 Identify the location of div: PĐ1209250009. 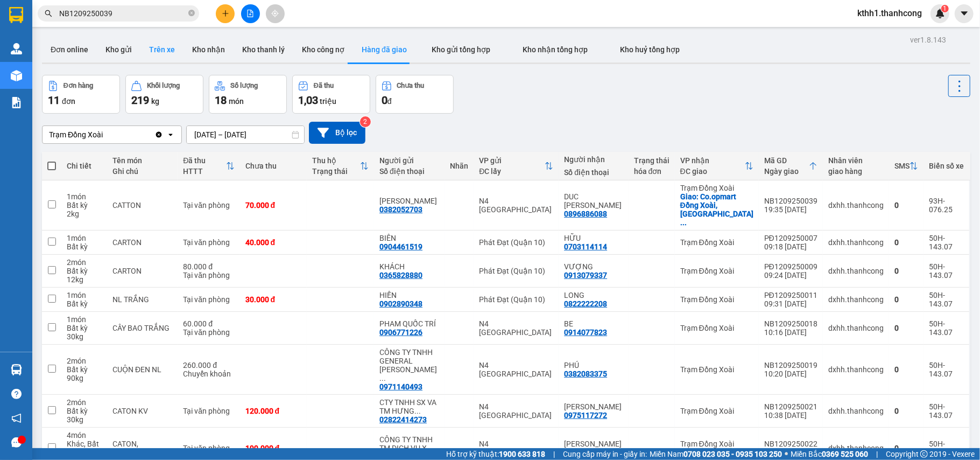
(791, 267).